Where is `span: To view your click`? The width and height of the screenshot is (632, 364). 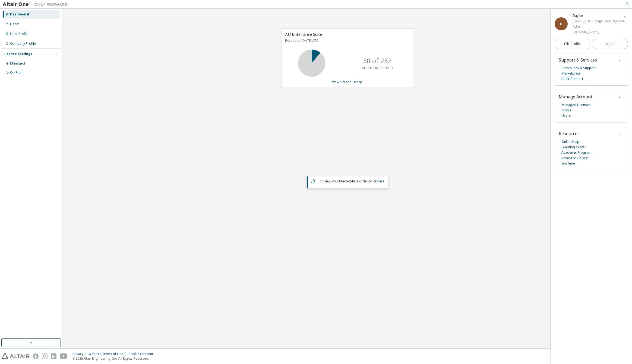
span: To view your click is located at coordinates (352, 181).